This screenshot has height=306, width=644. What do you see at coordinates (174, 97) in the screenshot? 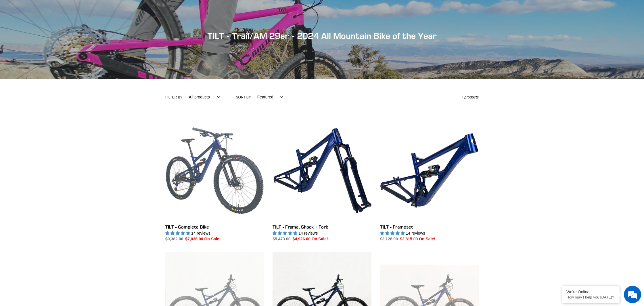
I see `label: Filter by` at bounding box center [174, 97].